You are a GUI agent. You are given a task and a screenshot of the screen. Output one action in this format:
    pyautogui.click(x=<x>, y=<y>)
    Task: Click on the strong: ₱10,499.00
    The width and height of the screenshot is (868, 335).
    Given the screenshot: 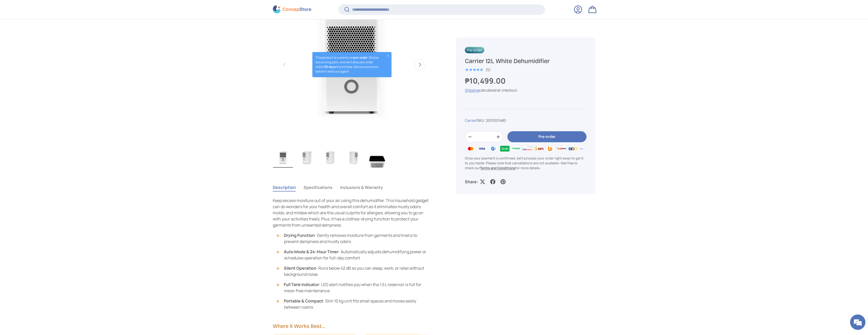 What is the action you would take?
    pyautogui.click(x=486, y=81)
    